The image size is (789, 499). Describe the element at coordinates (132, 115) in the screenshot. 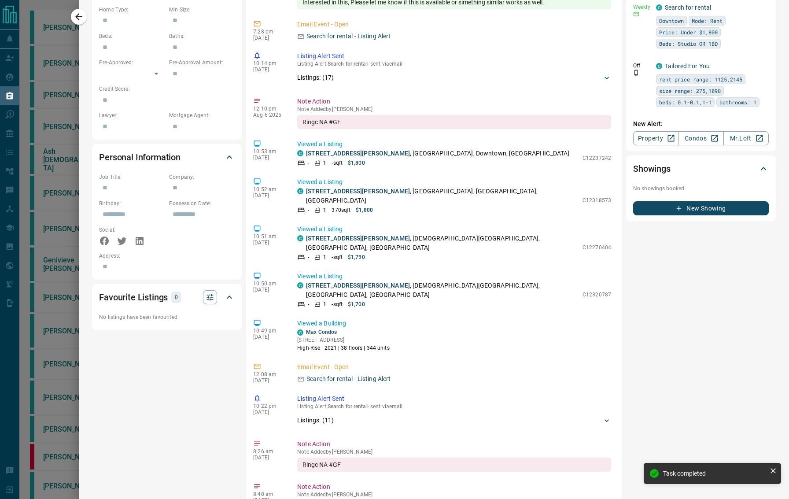

I see `p: Lawyer:` at that location.